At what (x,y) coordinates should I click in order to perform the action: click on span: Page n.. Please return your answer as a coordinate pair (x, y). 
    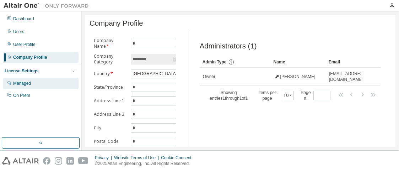
    Looking at the image, I should click on (315, 95).